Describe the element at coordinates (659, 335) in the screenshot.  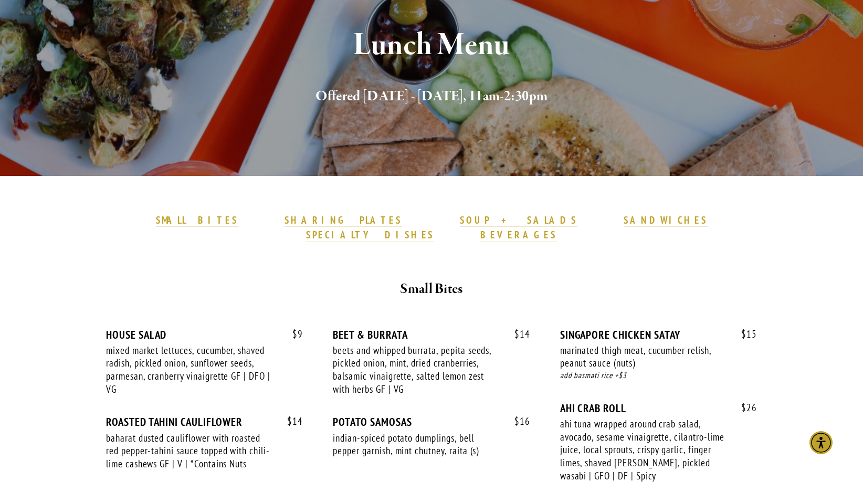
I see `div: SINGAPORE CHICKEN SATAY` at that location.